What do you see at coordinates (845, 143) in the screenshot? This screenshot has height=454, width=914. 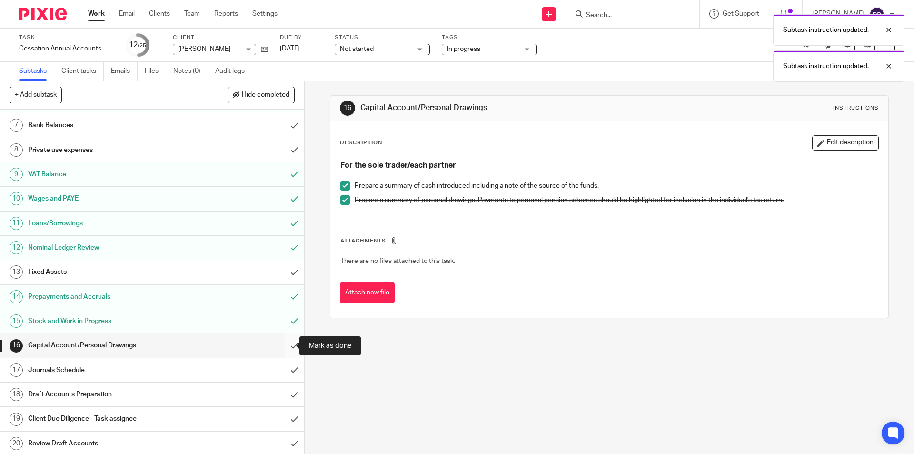 I see `button: Edit description` at bounding box center [845, 143].